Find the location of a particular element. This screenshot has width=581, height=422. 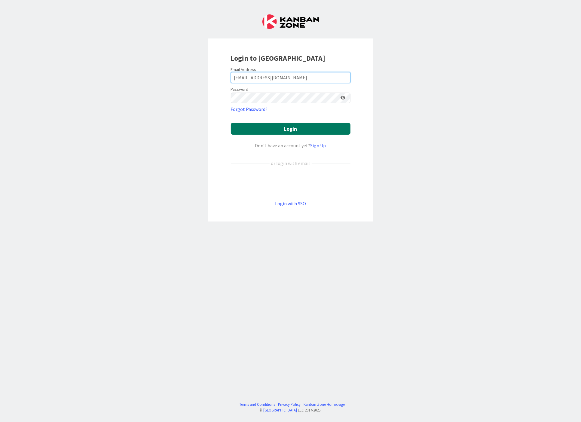

div: Don’t have an account yet? is located at coordinates (291, 145).